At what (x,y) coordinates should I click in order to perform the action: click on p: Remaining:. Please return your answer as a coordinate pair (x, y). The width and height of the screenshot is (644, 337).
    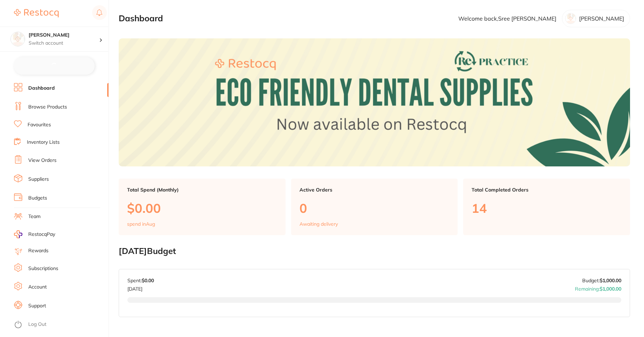
    Looking at the image, I should click on (598, 288).